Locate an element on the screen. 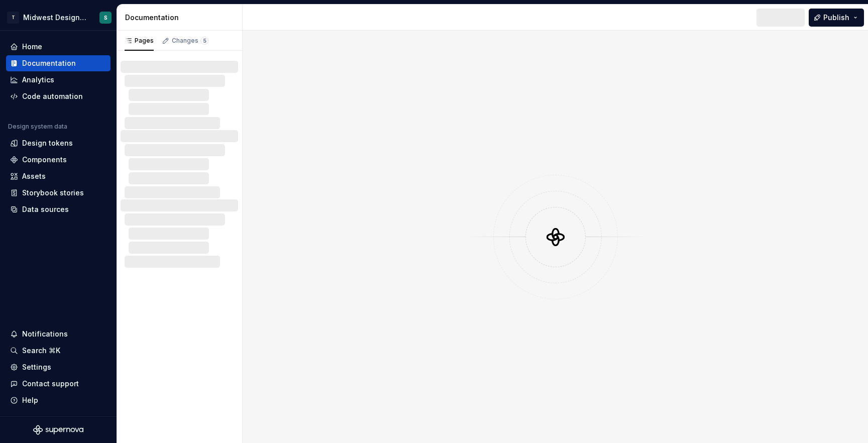  svg: Supernova Logo is located at coordinates (58, 430).